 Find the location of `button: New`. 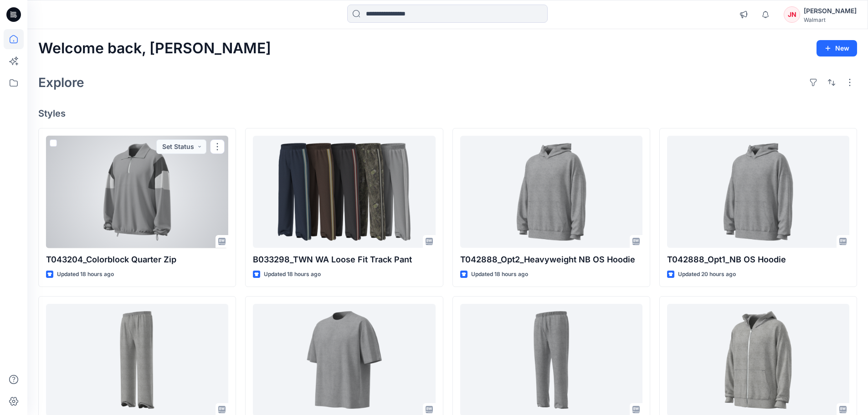

button: New is located at coordinates (836, 48).